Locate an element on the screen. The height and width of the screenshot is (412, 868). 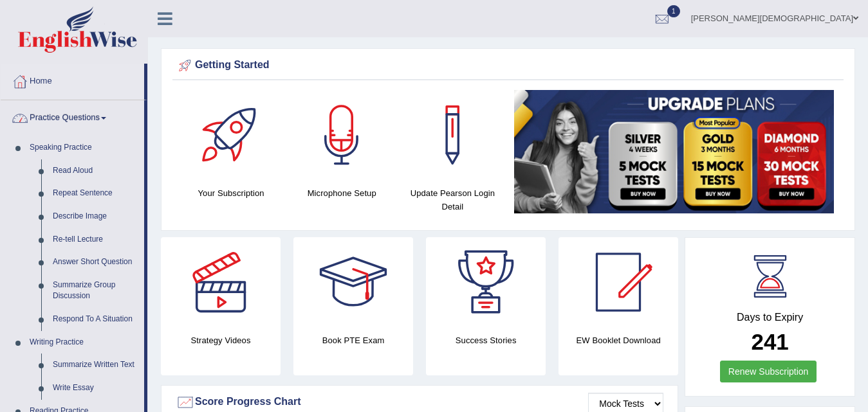
h4: EW Booklet Download is located at coordinates (618, 340).